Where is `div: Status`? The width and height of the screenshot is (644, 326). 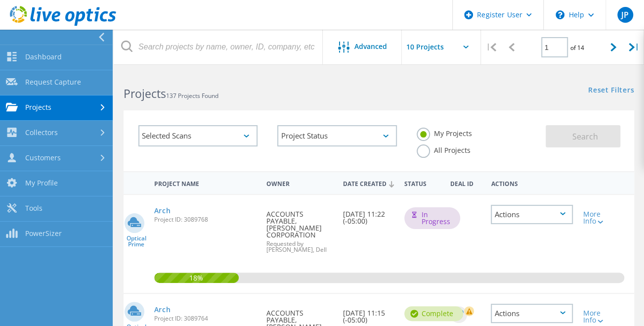 div: Status is located at coordinates (422, 182).